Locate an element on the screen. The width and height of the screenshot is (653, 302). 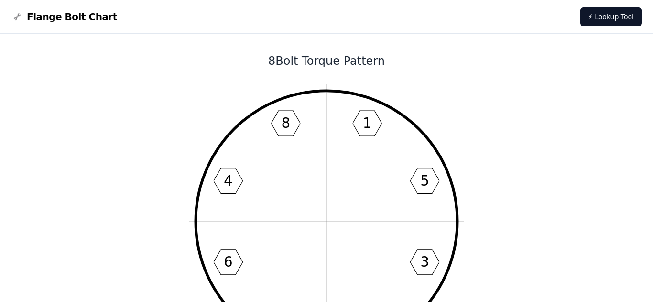
span: Flange Bolt Chart is located at coordinates (72, 17).